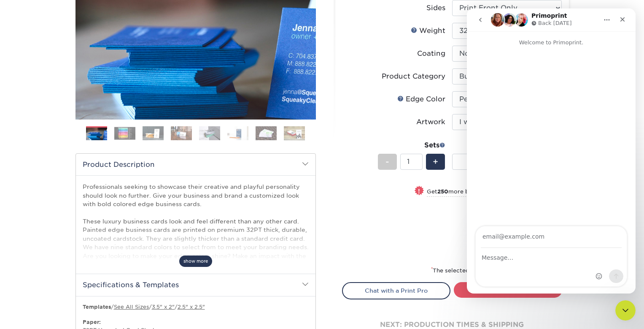 This screenshot has width=644, height=329. Describe the element at coordinates (131, 307) in the screenshot. I see `a: See All Sizes` at that location.